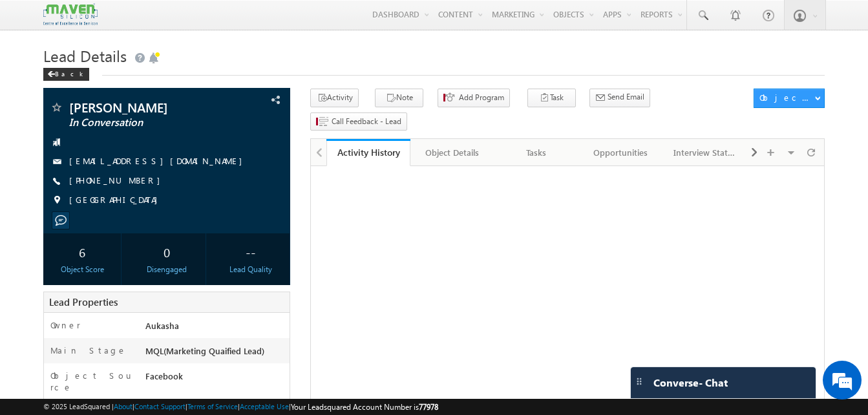  Describe the element at coordinates (482, 97) in the screenshot. I see `span: Add Program` at that location.